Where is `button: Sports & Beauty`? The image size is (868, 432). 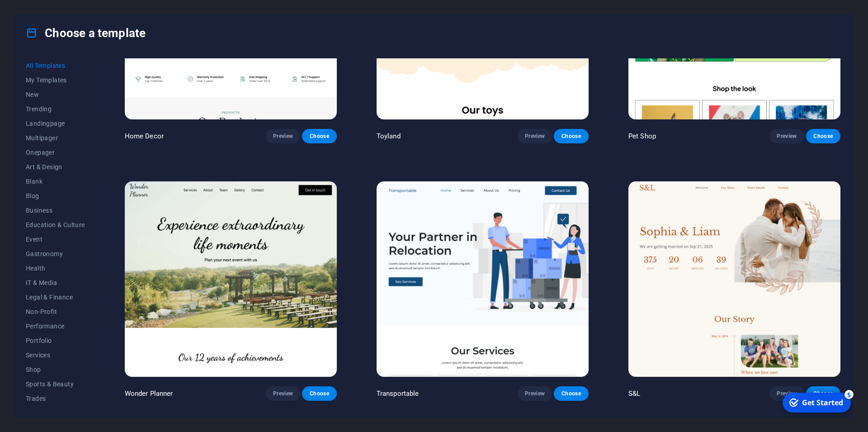 button: Sports & Beauty is located at coordinates (55, 384).